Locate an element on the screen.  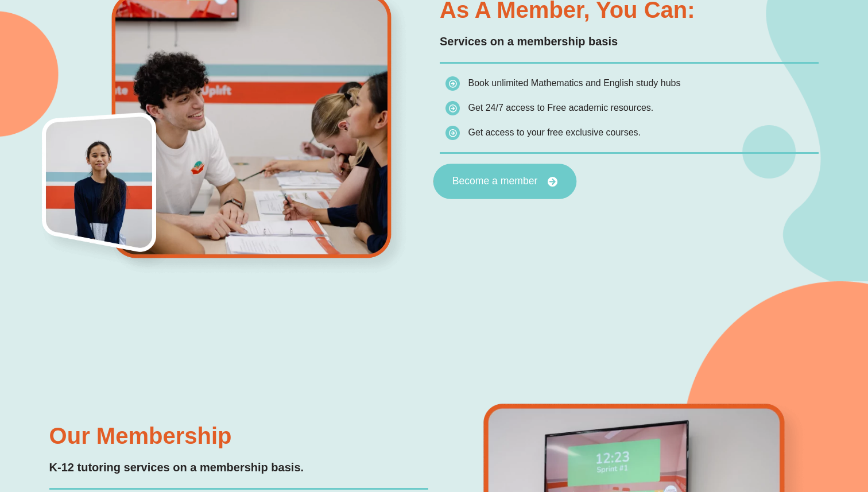
span: Get 24/7 access to Free academic resources. is located at coordinates (560, 107).